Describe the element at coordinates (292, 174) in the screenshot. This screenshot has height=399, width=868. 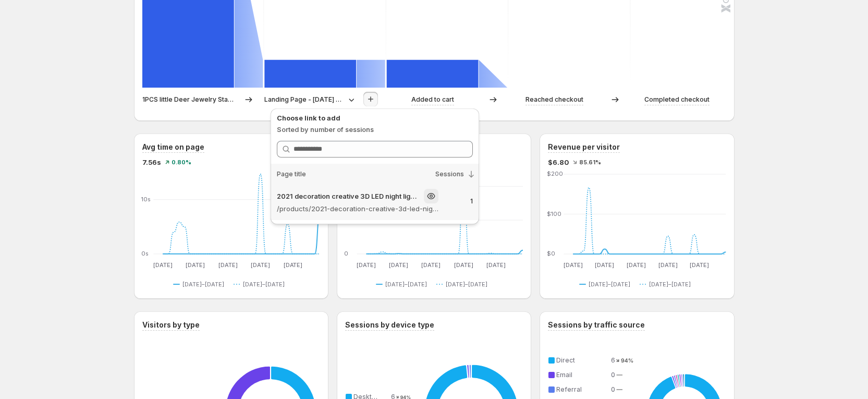
I see `span: Page title` at that location.